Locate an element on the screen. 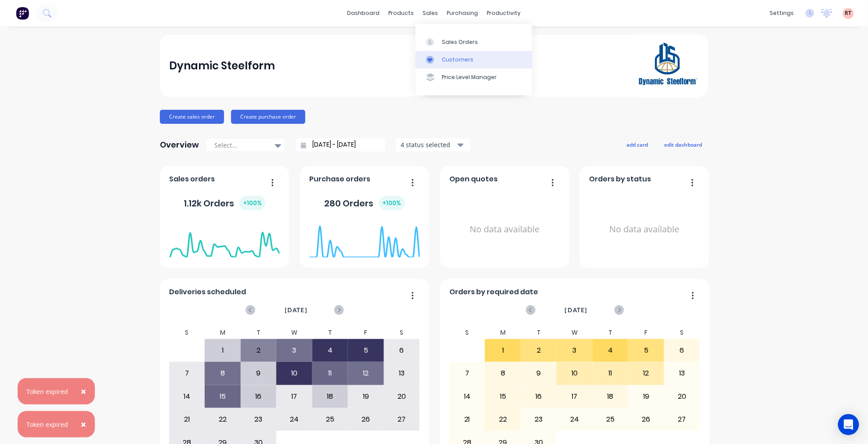 The height and width of the screenshot is (444, 868). button: 4 status selected is located at coordinates (433, 145).